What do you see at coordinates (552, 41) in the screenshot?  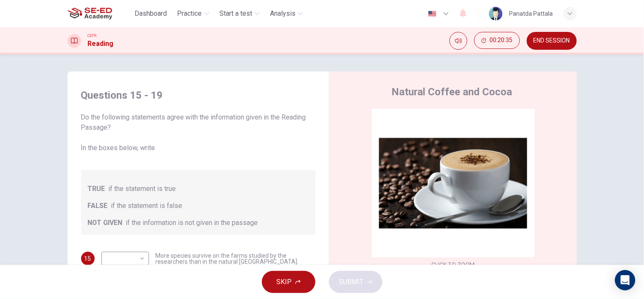 I see `span: END SESSION` at bounding box center [552, 41].